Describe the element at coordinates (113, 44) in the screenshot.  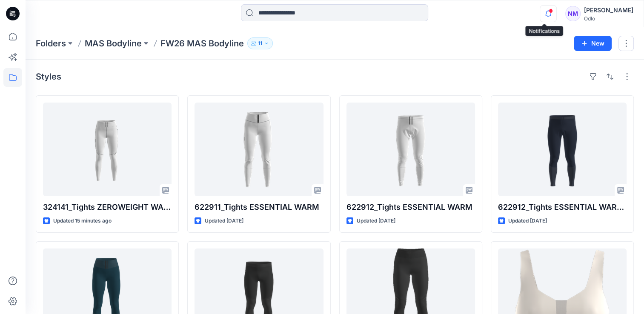
I see `p: MAS Bodyline` at that location.